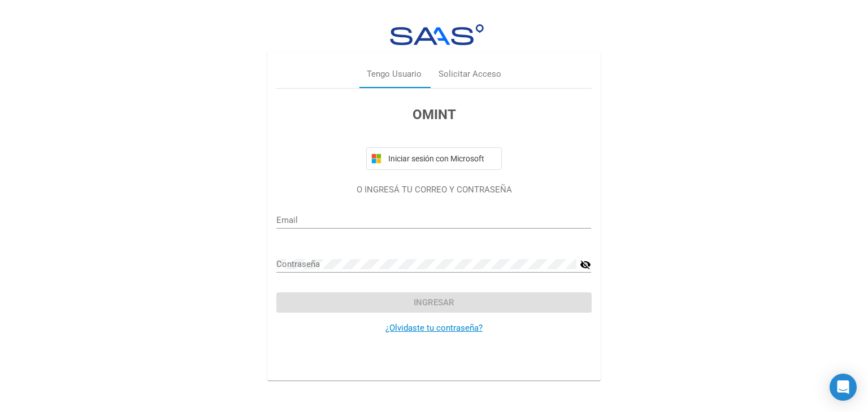 Image resolution: width=868 pixels, height=412 pixels. What do you see at coordinates (585, 265) in the screenshot?
I see `mat-icon: visibility_off` at bounding box center [585, 265].